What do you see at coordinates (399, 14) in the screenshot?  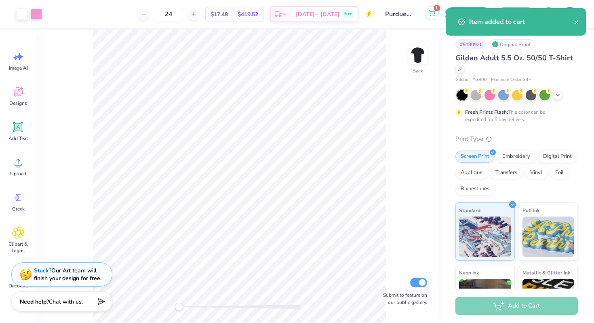 I see `input: Untitled Design` at bounding box center [399, 14].